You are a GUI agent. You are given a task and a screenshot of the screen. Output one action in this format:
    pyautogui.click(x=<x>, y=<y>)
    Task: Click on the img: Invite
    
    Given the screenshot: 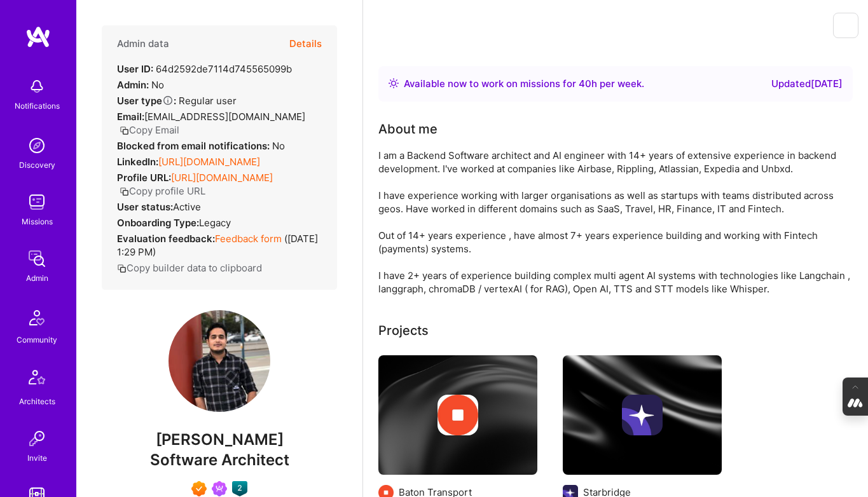 What is the action you would take?
    pyautogui.click(x=37, y=438)
    